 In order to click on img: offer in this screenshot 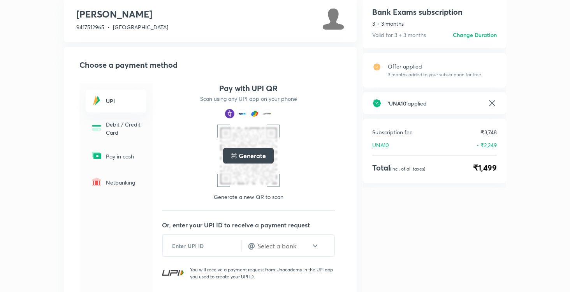, I will do `click(377, 67)`.